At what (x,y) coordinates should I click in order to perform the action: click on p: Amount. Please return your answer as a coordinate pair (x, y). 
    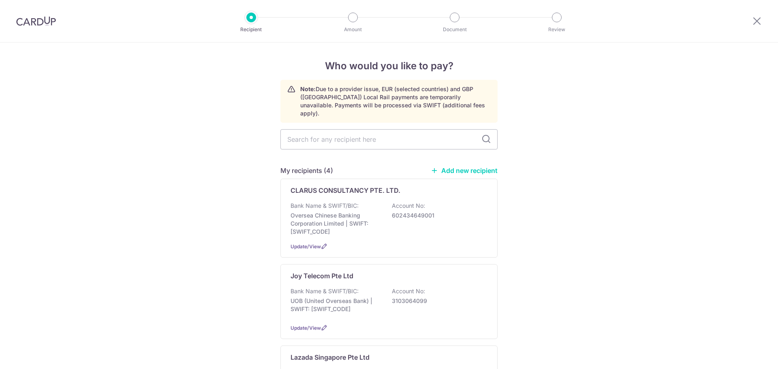
    Looking at the image, I should click on (353, 30).